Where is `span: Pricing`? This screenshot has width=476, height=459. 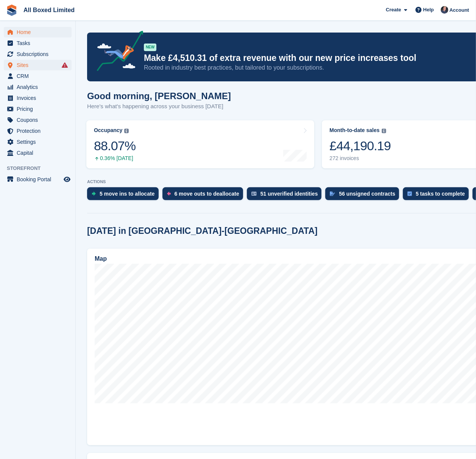 span: Pricing is located at coordinates (39, 109).